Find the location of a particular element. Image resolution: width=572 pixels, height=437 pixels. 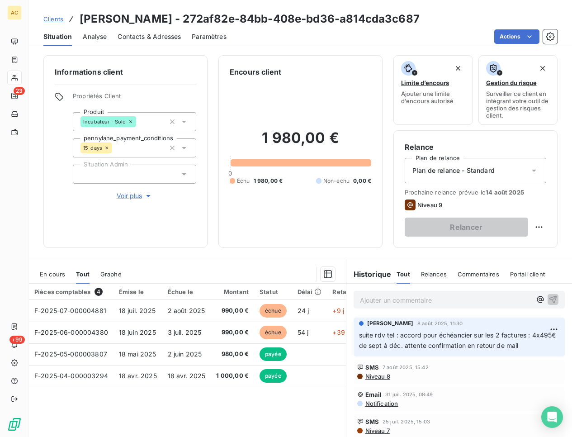

span: F-2025-07-000004881 is located at coordinates (70, 310).